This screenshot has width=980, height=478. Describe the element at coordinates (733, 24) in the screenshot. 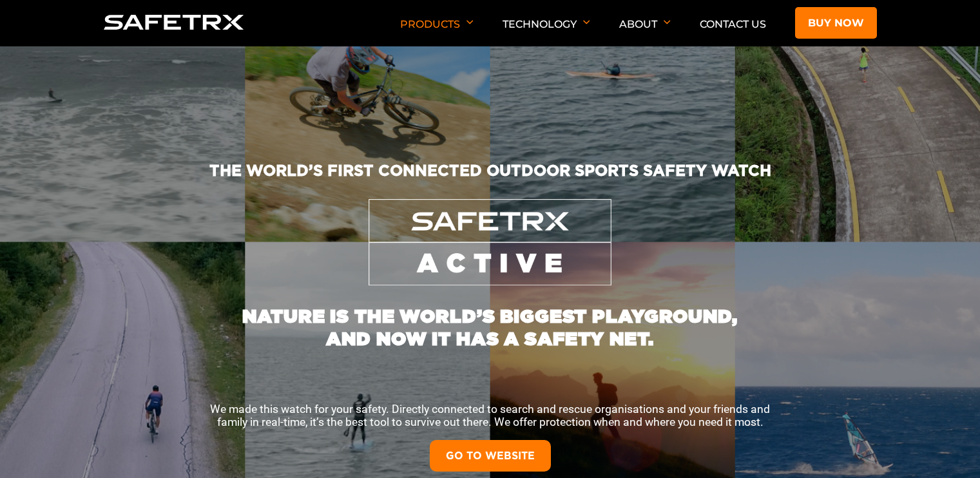

I see `a: Contact Us` at that location.